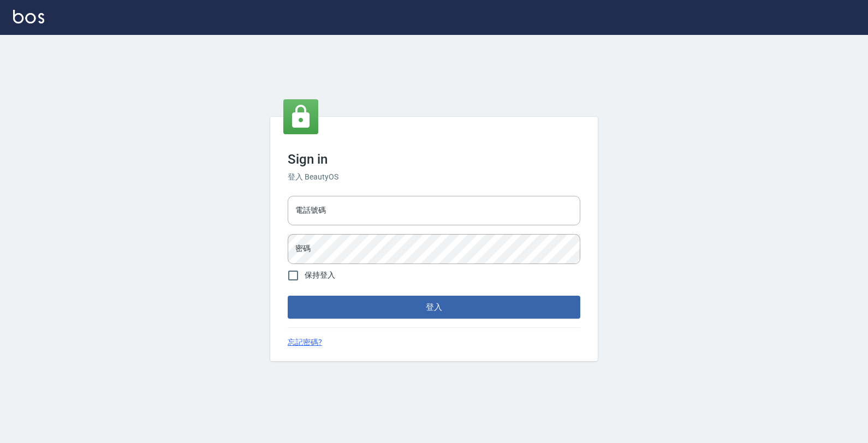 The height and width of the screenshot is (443, 868). Describe the element at coordinates (320, 275) in the screenshot. I see `span: 保持登入` at that location.